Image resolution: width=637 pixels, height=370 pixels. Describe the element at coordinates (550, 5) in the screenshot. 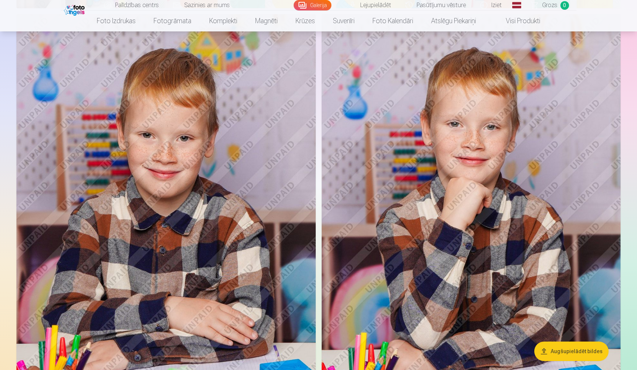

I see `span: Grozs` at that location.